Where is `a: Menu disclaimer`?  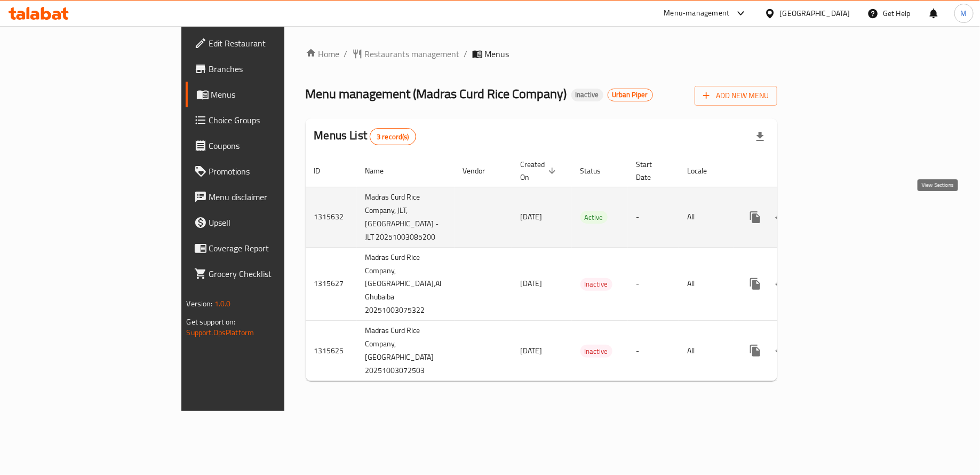
a: Menu disclaimer is located at coordinates (265, 197).